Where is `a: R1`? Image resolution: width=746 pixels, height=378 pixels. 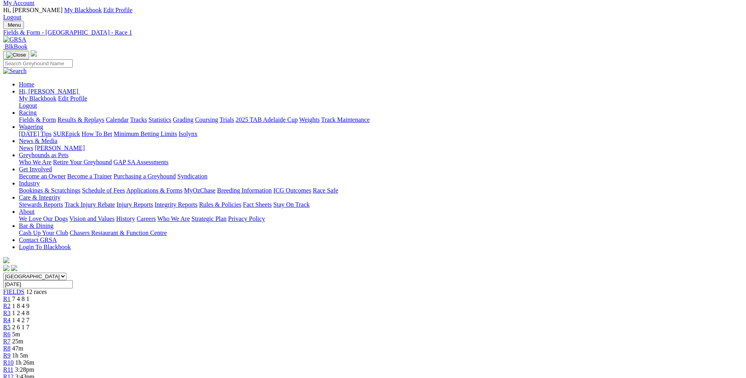 a: R1 is located at coordinates (7, 299).